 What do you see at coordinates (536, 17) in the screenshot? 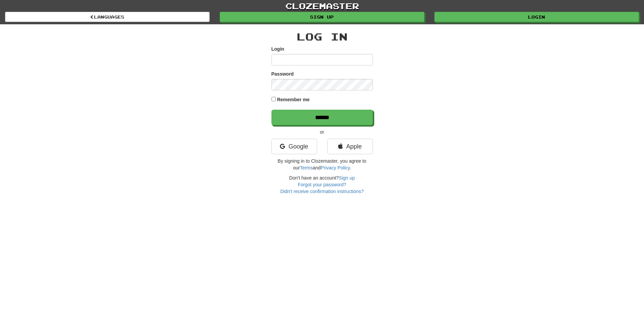
I see `a: Login` at bounding box center [536, 17].